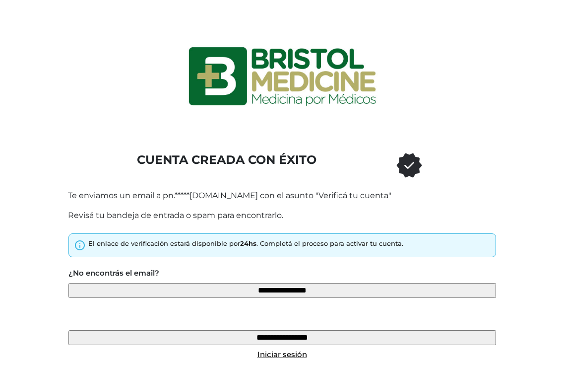  I want to click on p: Revisá tu bandeja de entrada o spam para encontrarlo., so click(282, 215).